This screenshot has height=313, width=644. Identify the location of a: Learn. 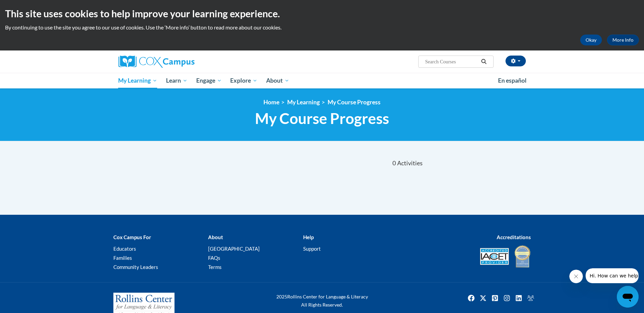
(176, 81).